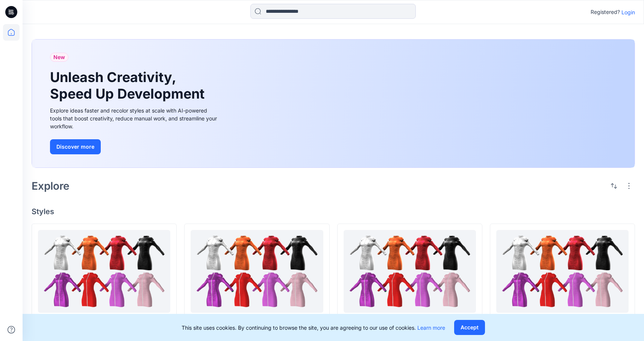  I want to click on div: Explore ideas faster and recolor styles at scale with AI-powered tools that boost creativity, red..., so click(135, 118).